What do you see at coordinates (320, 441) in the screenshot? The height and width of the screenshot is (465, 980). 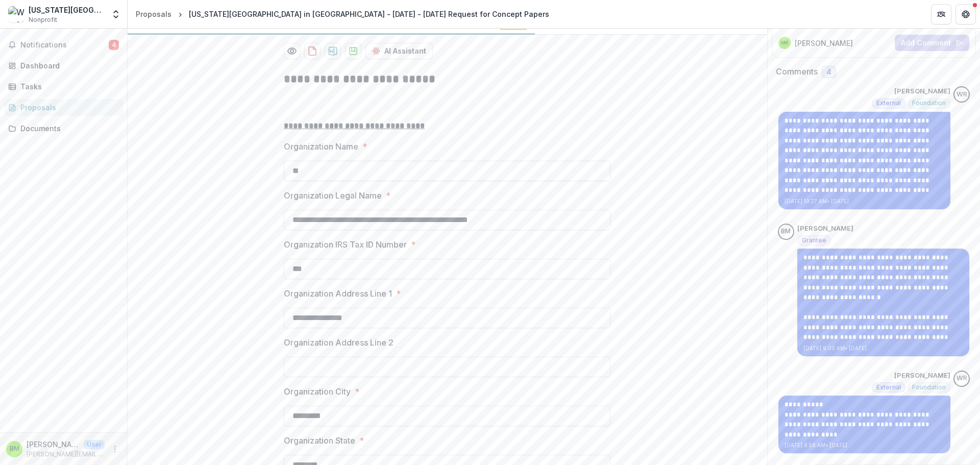 I see `p: Organization State` at bounding box center [320, 441].